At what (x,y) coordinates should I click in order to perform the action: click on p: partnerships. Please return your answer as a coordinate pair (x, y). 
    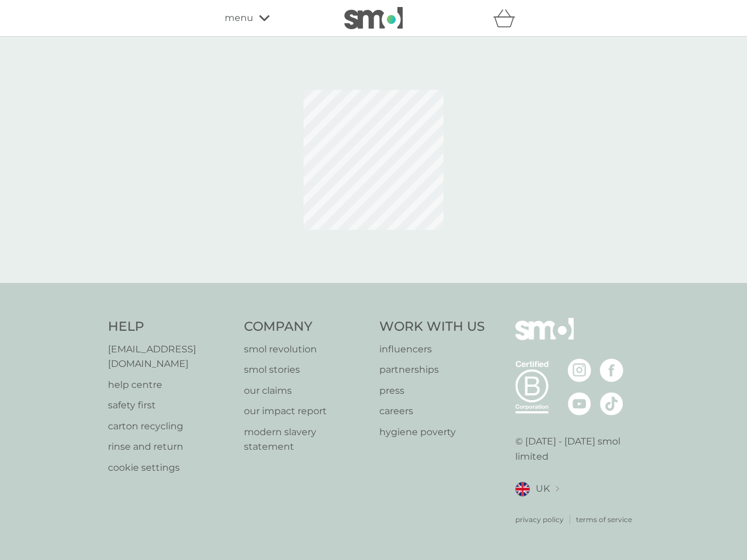
    Looking at the image, I should click on (432, 370).